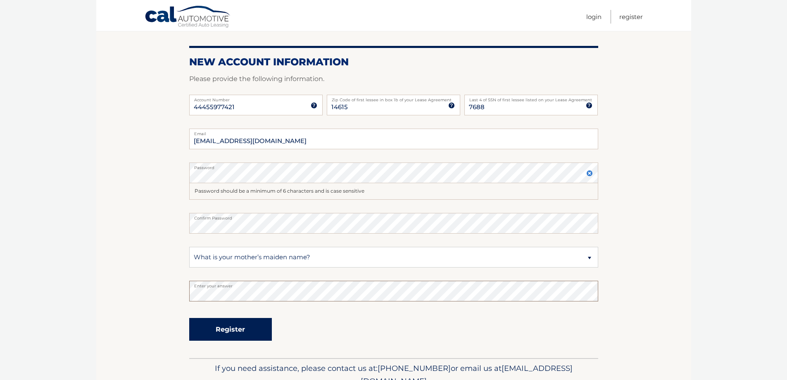 The width and height of the screenshot is (787, 380). I want to click on input: Account Number, so click(256, 105).